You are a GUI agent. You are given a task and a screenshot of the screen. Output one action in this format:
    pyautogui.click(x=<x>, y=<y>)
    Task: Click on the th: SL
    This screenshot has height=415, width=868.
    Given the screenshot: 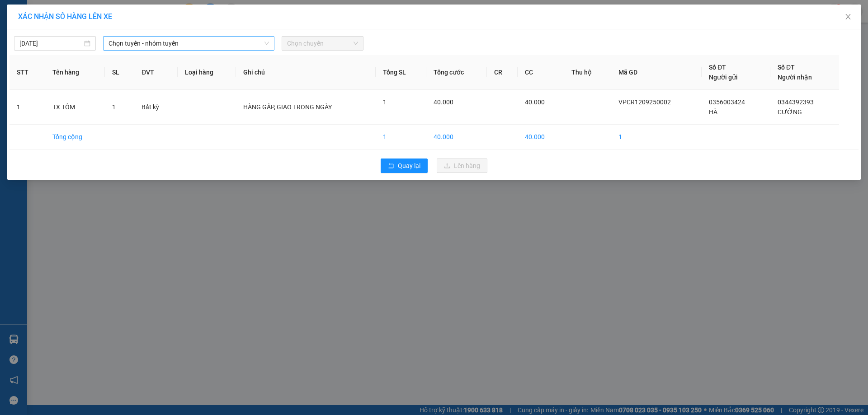 What is the action you would take?
    pyautogui.click(x=119, y=72)
    